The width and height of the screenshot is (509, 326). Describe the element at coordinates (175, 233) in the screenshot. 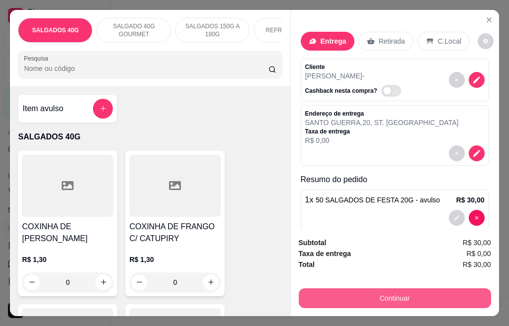

I see `h4: COXINHA DE FRANGO C/ CATUPIRY` at that location.